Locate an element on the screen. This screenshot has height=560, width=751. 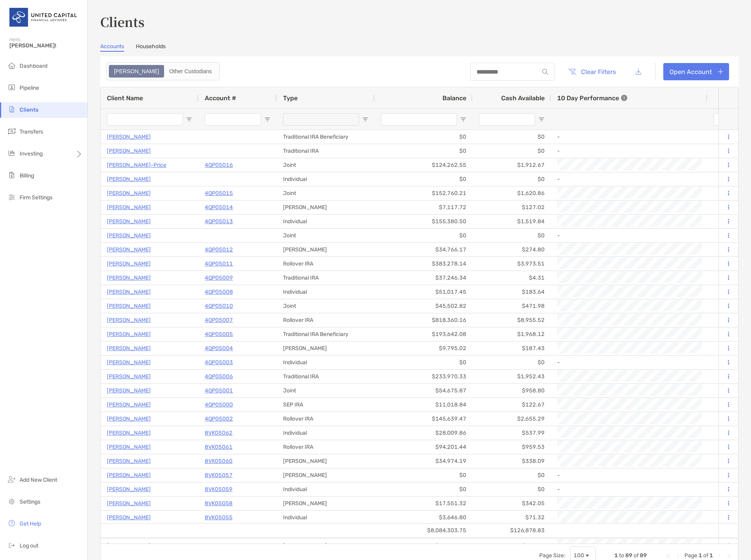
a: 8VK05058 is located at coordinates (219, 503).